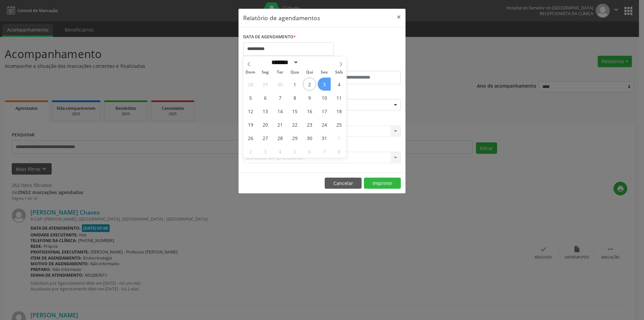  What do you see at coordinates (265, 138) in the screenshot?
I see `span: Outubro 27, 2025` at bounding box center [265, 138].